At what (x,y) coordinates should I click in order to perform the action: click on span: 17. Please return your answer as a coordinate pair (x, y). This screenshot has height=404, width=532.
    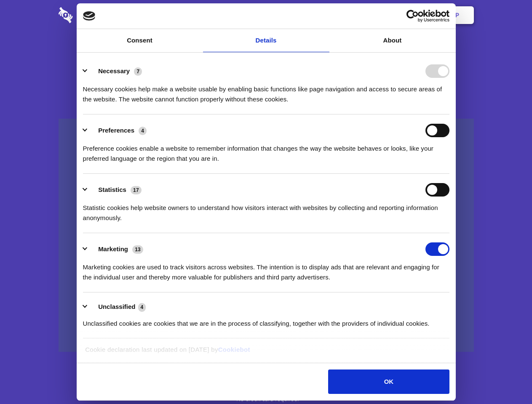
    Looking at the image, I should click on (136, 190).